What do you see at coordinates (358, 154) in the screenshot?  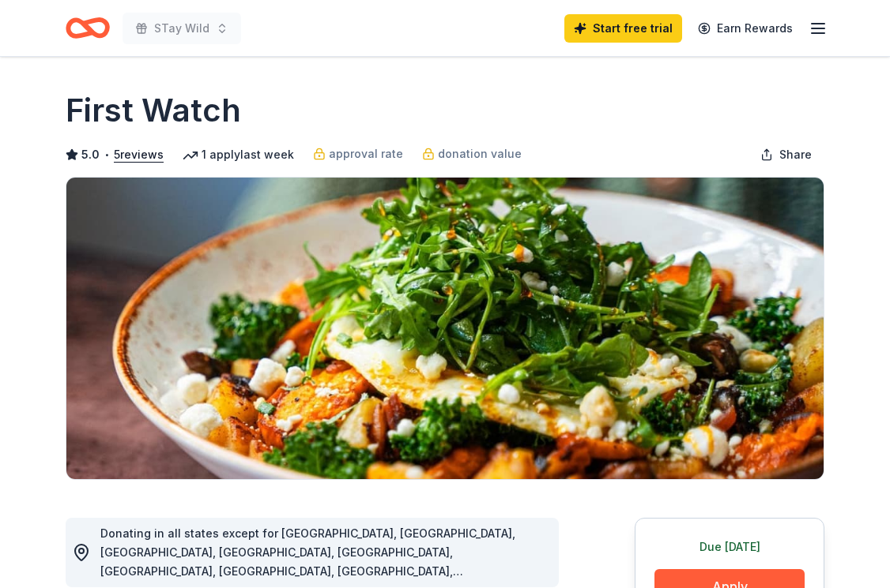 I see `a: approval rate` at bounding box center [358, 154].